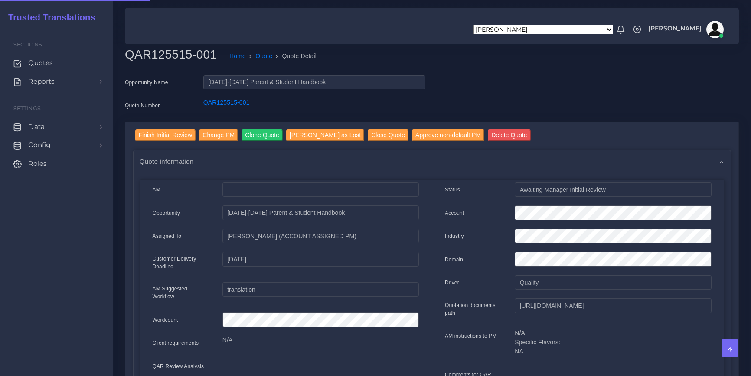 This screenshot has width=751, height=376. Describe the element at coordinates (176, 343) in the screenshot. I see `label: Client requirements` at that location.